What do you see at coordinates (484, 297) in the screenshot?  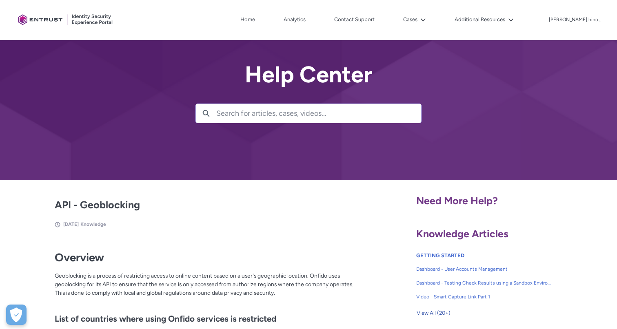 I see `span: Video - Smart Capture Link Part 1` at bounding box center [484, 297].